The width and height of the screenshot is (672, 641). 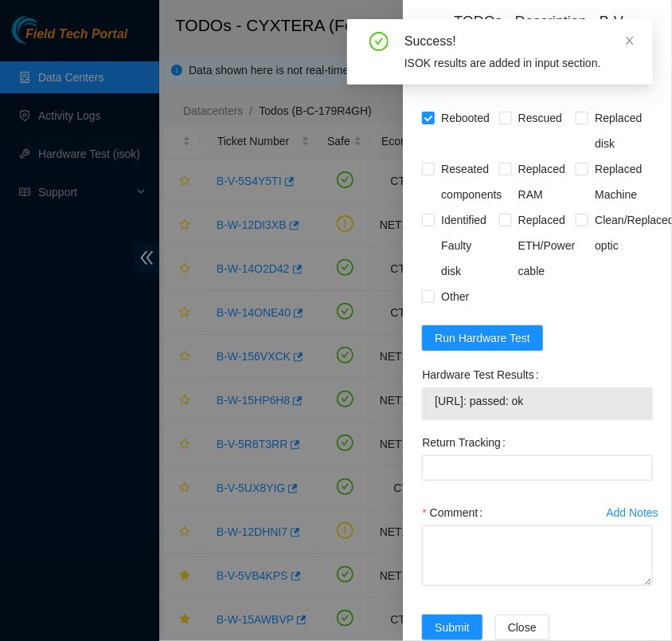 What do you see at coordinates (455, 296) in the screenshot?
I see `span: Other` at bounding box center [455, 296].